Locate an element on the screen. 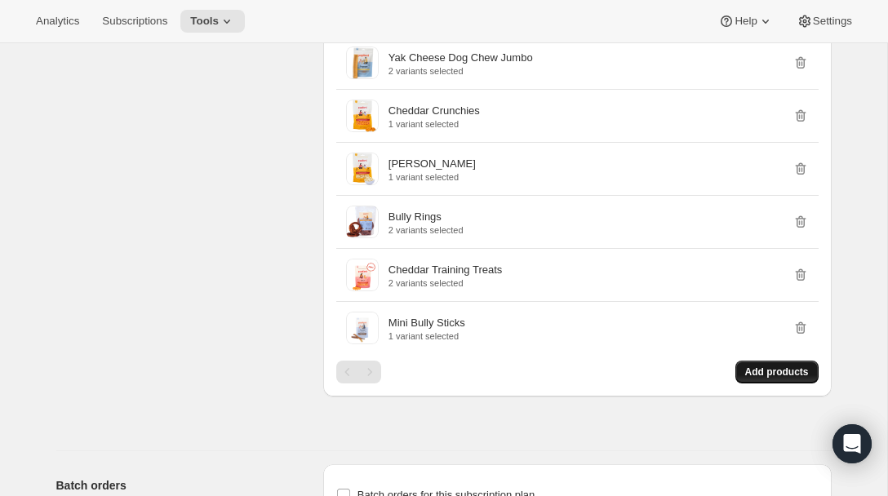 The width and height of the screenshot is (888, 496). button: Tools is located at coordinates (212, 21).